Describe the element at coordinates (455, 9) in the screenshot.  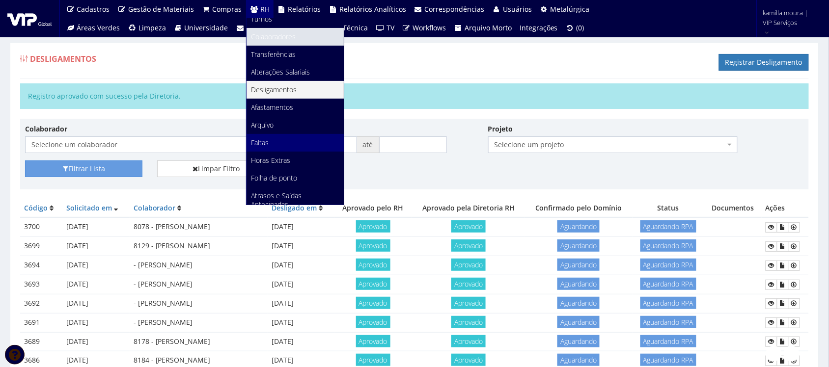
I see `span: Correspondências` at that location.